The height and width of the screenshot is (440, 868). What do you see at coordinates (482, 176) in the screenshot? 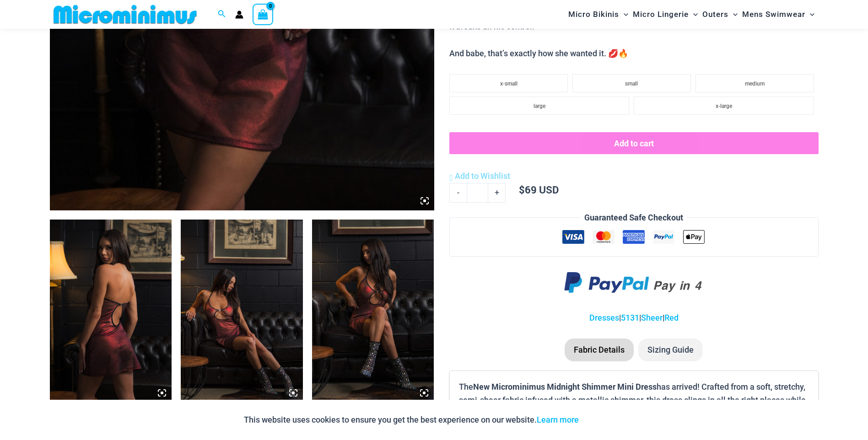
I see `span: Add to Wishlist` at bounding box center [482, 176].